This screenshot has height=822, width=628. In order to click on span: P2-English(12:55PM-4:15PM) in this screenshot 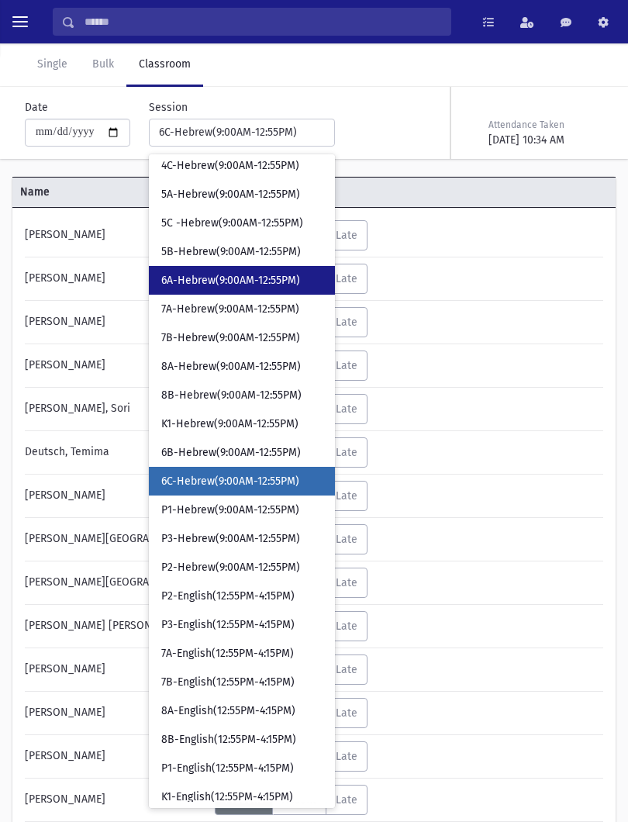, I will do `click(228, 596)`.